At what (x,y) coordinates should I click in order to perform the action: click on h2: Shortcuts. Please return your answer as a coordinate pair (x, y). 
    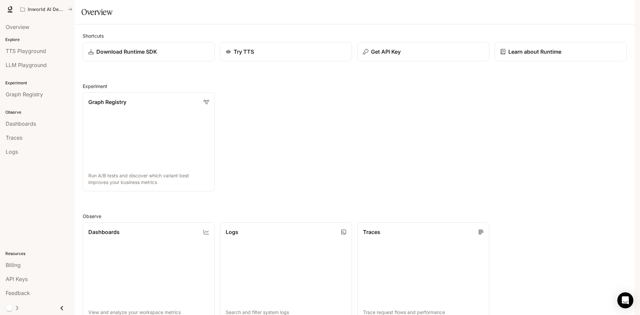
    Looking at the image, I should click on (355, 36).